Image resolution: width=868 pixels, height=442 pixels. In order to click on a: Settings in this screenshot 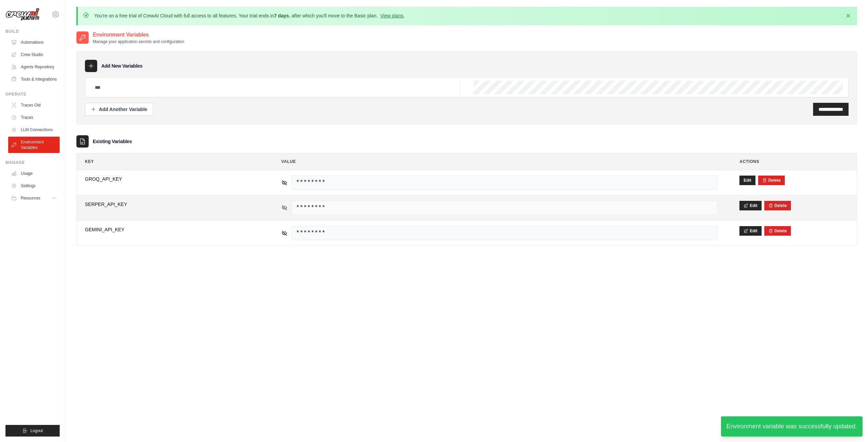, I will do `click(34, 186)`.